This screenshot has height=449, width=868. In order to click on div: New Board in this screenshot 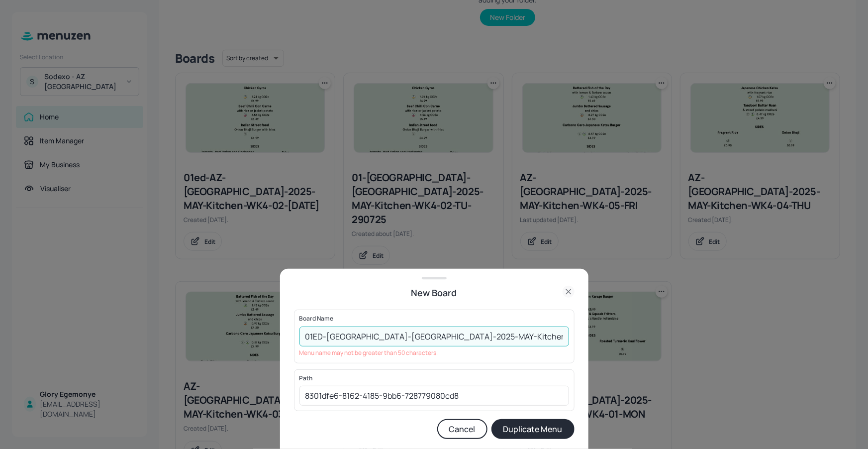, I will do `click(435, 293)`.